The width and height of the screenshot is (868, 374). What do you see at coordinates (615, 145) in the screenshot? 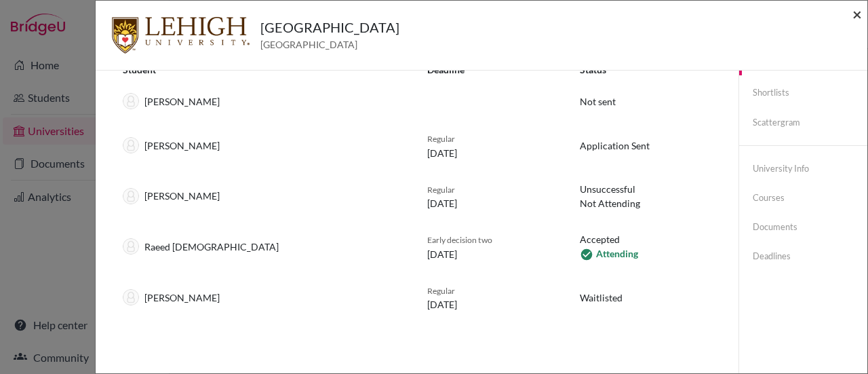
I see `span: Application Sent` at bounding box center [615, 145].